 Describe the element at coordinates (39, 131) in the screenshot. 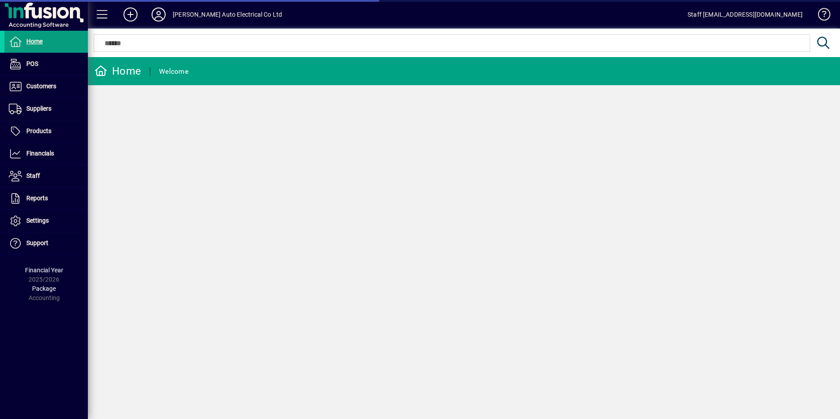

I see `span: Products` at that location.